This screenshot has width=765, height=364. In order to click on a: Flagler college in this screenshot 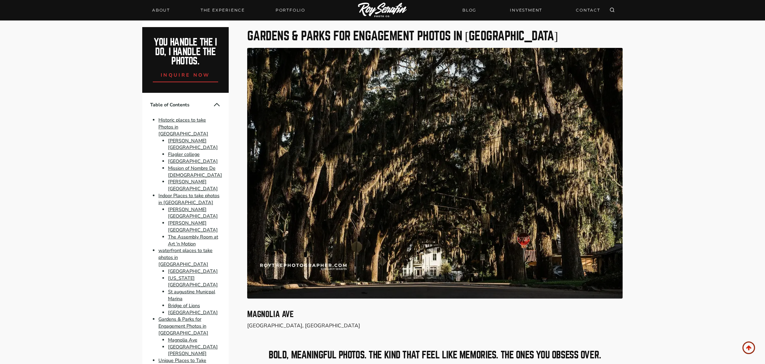, I will do `click(184, 154)`.